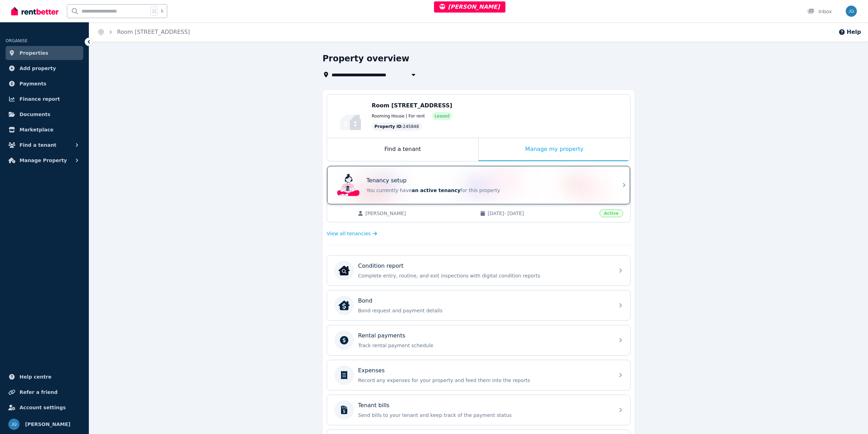  What do you see at coordinates (36, 129) in the screenshot?
I see `span: Marketplace` at bounding box center [36, 129].